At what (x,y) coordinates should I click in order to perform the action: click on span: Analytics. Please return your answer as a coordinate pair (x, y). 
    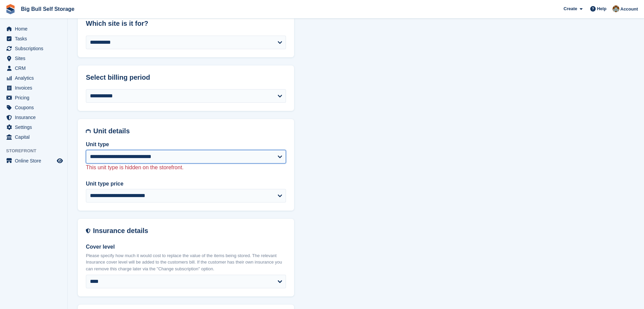
    Looking at the image, I should click on (35, 78).